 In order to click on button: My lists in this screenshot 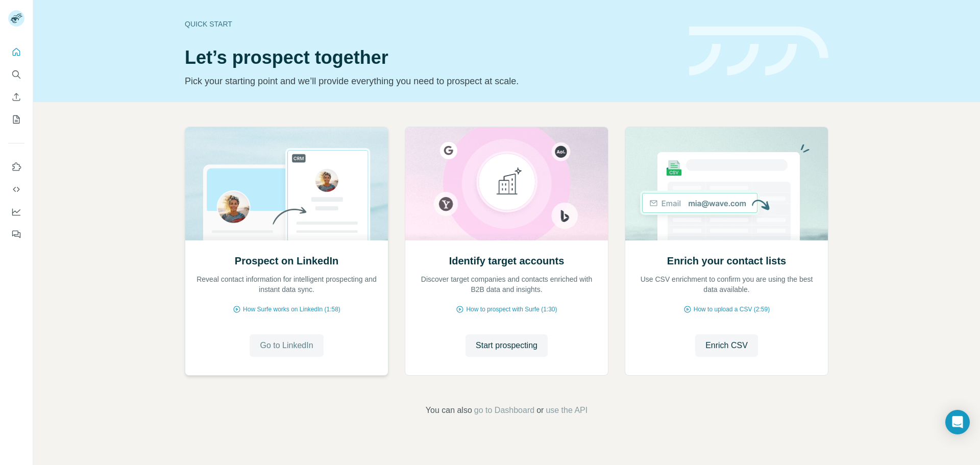, I will do `click(16, 119)`.